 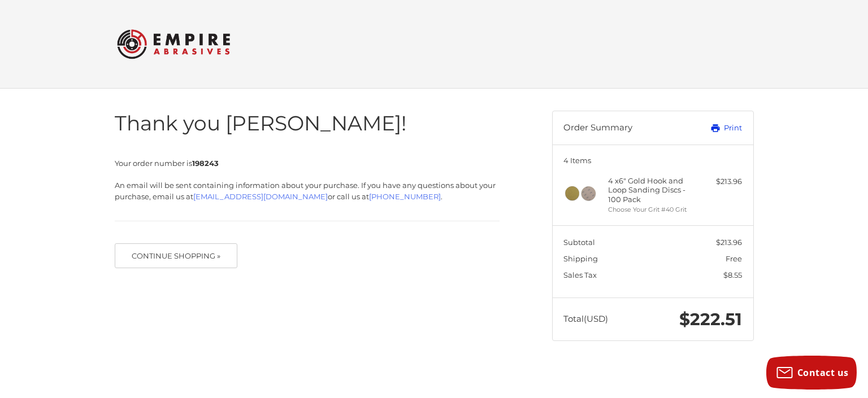 I want to click on h3: 4 Items, so click(x=652, y=161).